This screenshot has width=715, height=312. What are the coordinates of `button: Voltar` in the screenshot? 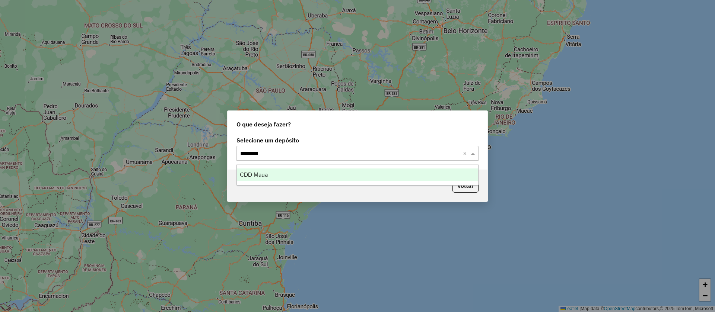 It's located at (466, 186).